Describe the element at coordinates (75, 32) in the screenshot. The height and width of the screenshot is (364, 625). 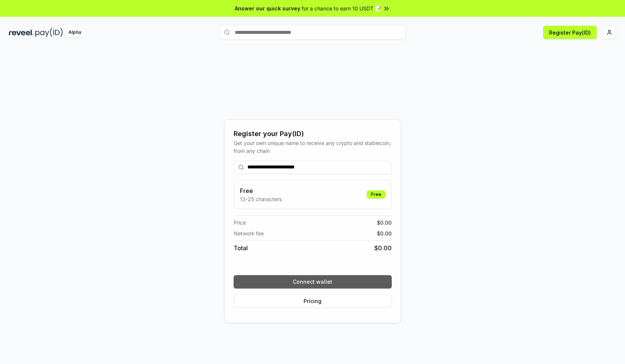
I see `div: Alpha` at that location.